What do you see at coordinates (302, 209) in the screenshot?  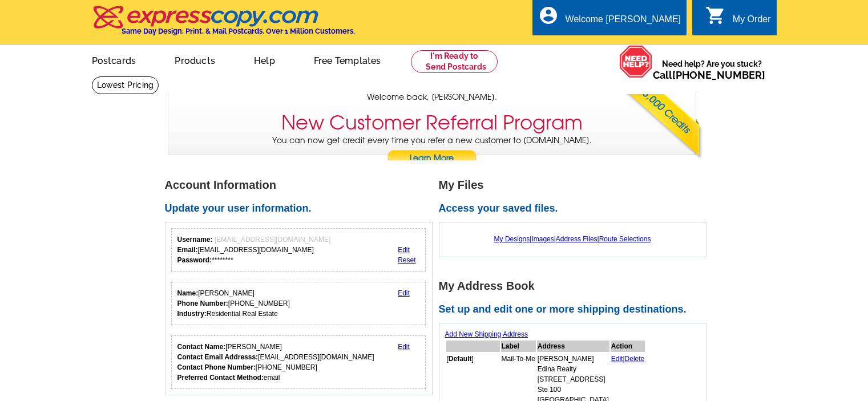 I see `h2: Update your user information.` at bounding box center [302, 209].